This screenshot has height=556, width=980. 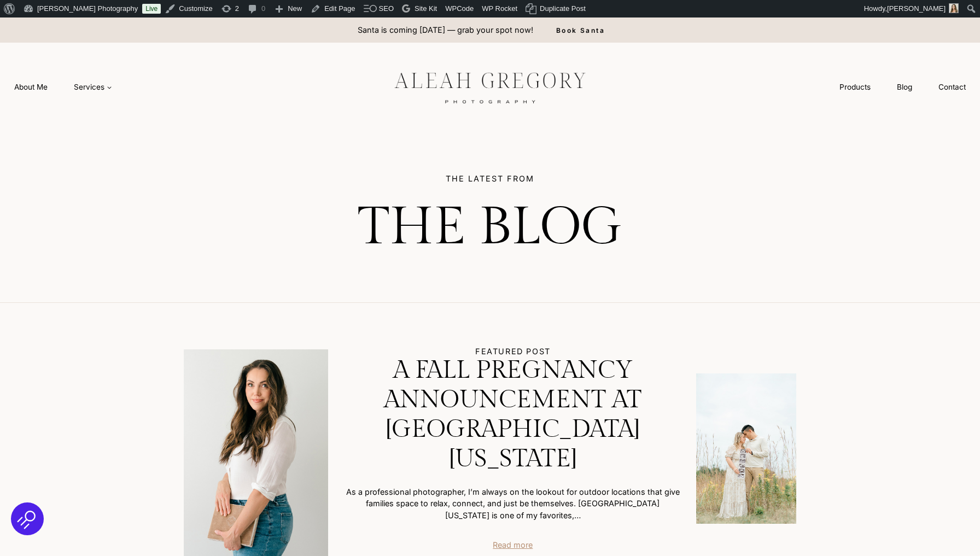 I want to click on a: Book Santa, so click(x=580, y=30).